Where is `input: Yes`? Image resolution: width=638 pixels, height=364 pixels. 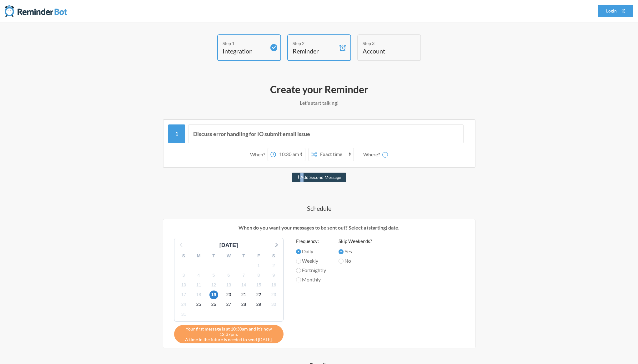
input: Yes is located at coordinates (341, 252).